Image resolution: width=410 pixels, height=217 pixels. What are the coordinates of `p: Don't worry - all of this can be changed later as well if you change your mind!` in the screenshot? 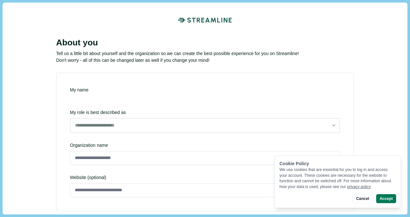 It's located at (205, 60).